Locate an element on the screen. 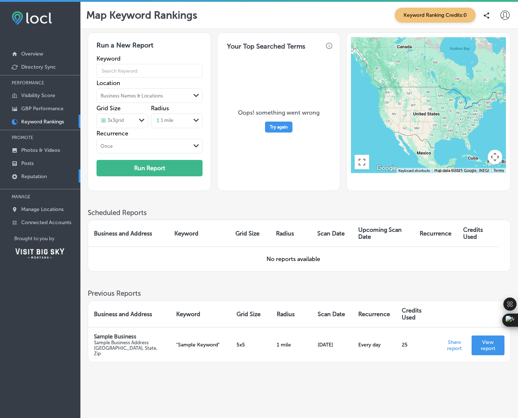  td: 5x5 is located at coordinates (251, 345).